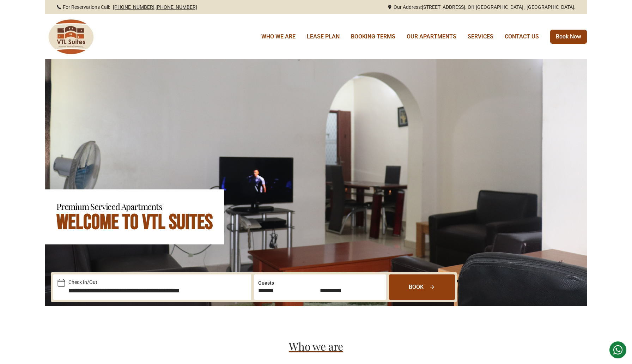 The width and height of the screenshot is (632, 364). I want to click on button: Book, so click(422, 287).